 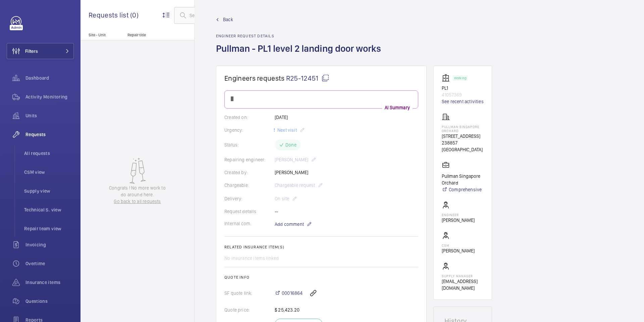 I want to click on span: 00016864, so click(x=292, y=293).